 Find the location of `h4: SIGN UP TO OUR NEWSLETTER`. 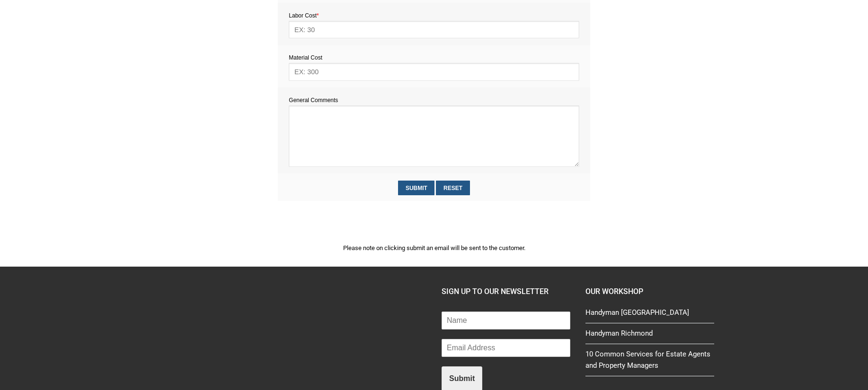

h4: SIGN UP TO OUR NEWSLETTER is located at coordinates (506, 291).